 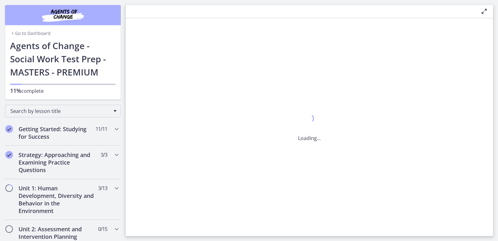 I want to click on h1: Agents of Change - Social Work Test Prep - MASTERS - PREMIUM, so click(x=63, y=59).